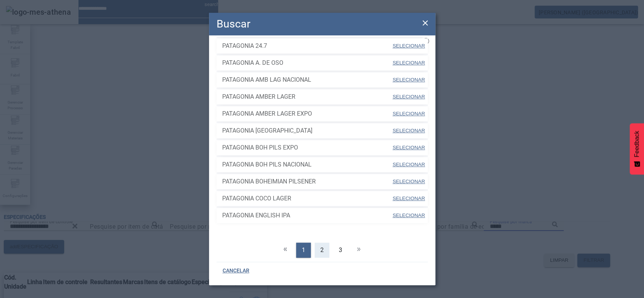 The height and width of the screenshot is (298, 644). Describe the element at coordinates (340, 250) in the screenshot. I see `span: 3` at that location.